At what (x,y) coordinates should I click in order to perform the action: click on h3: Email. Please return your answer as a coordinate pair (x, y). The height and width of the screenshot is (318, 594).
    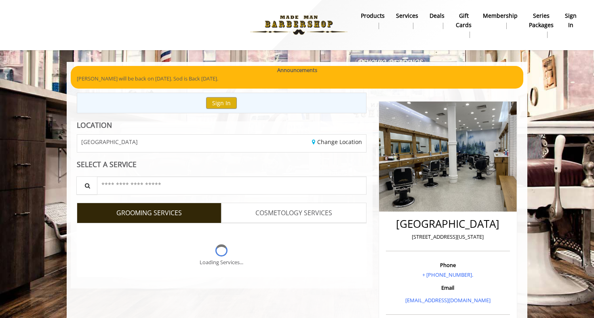
    Looking at the image, I should click on (448, 287).